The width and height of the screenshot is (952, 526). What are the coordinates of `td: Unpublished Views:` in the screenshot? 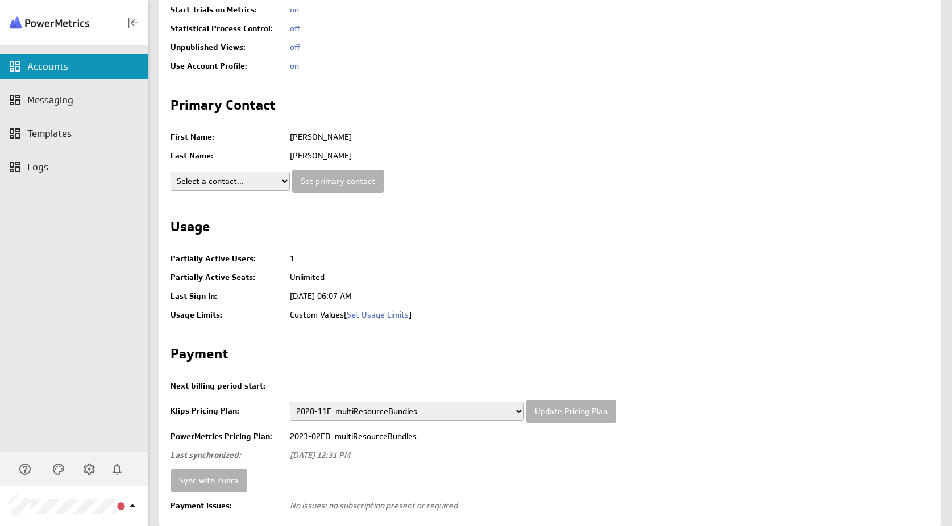 It's located at (227, 47).